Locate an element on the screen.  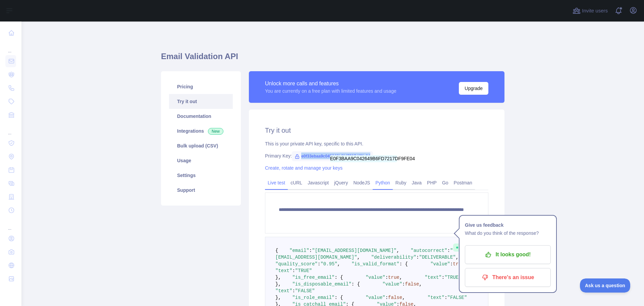
span: "is_valid_format" is located at coordinates (375, 264).